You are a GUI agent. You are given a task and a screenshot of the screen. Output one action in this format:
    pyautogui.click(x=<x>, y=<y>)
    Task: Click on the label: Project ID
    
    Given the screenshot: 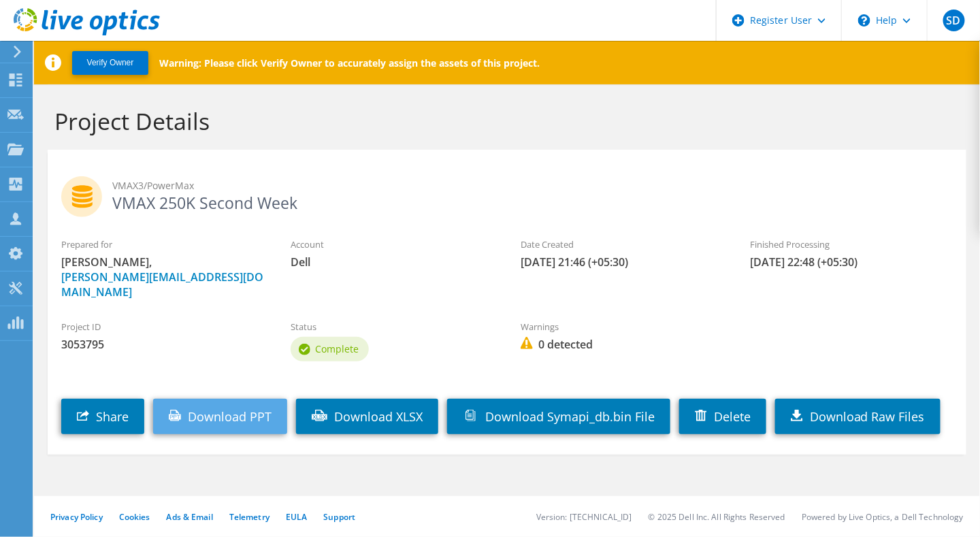 What is the action you would take?
    pyautogui.click(x=162, y=327)
    